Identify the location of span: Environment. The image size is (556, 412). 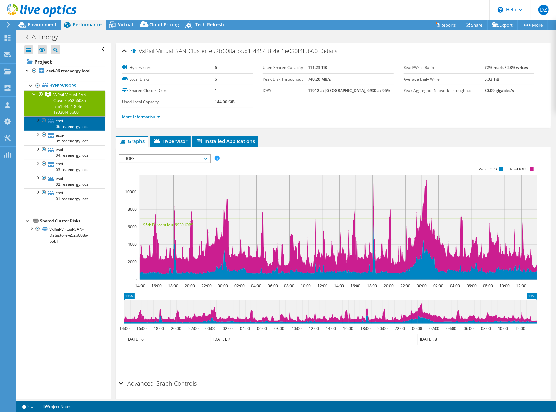
(42, 24).